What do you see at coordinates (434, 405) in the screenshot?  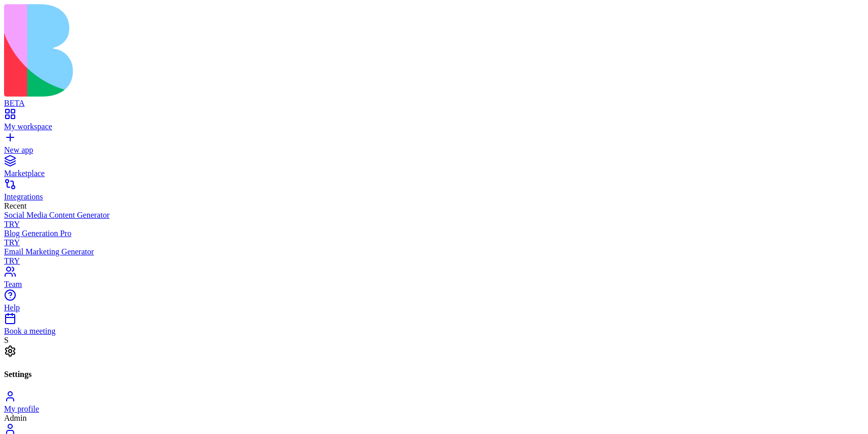 I see `a: My profile` at bounding box center [434, 405].